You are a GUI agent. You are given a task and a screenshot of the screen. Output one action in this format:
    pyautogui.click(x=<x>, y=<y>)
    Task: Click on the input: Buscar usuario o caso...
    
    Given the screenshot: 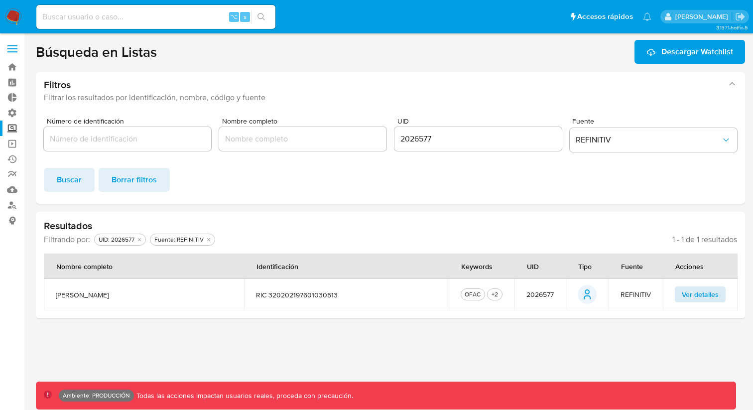 What is the action you would take?
    pyautogui.click(x=156, y=17)
    